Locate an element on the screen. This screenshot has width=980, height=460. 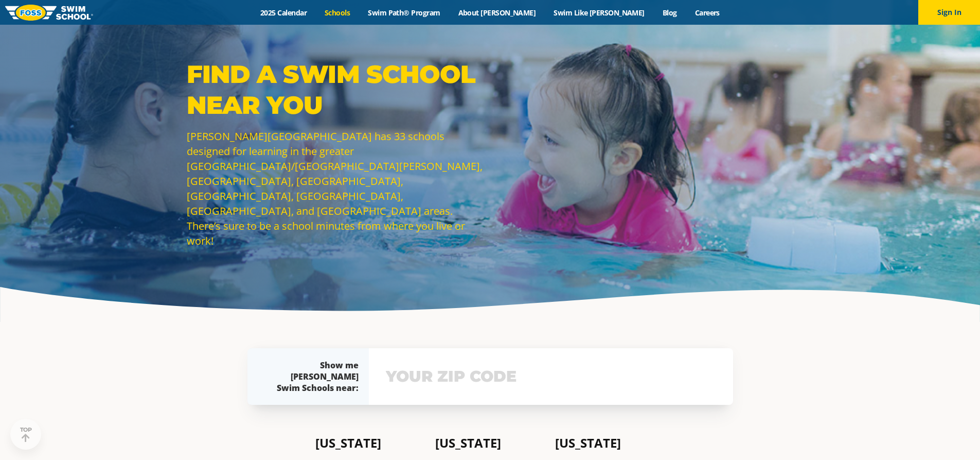
input: YOUR ZIP CODE is located at coordinates (551, 377).